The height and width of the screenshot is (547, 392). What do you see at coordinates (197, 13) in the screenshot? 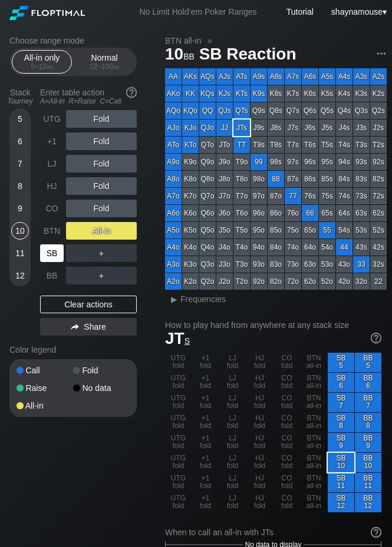
I see `div: No Limit Hold’em Poker Ranges` at bounding box center [197, 13].